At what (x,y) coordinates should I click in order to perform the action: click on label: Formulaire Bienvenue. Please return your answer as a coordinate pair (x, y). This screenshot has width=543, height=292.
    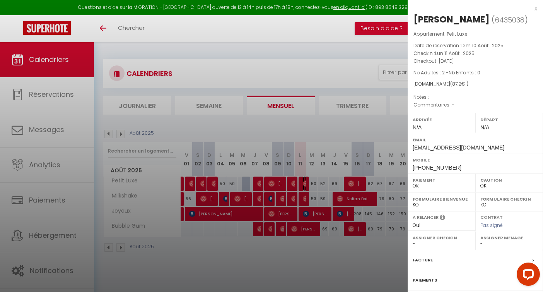
    Looking at the image, I should click on (441, 199).